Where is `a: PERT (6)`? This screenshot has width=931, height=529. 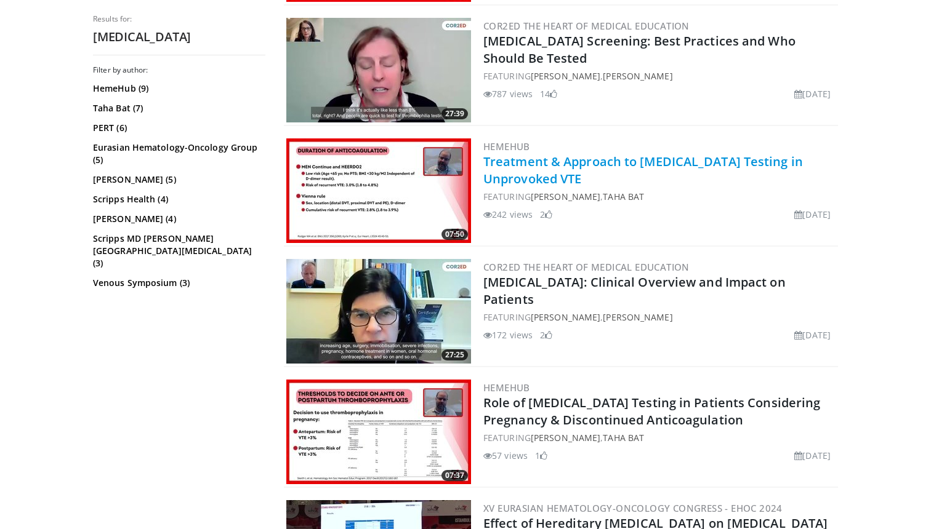
a: PERT (6) is located at coordinates (177, 128).